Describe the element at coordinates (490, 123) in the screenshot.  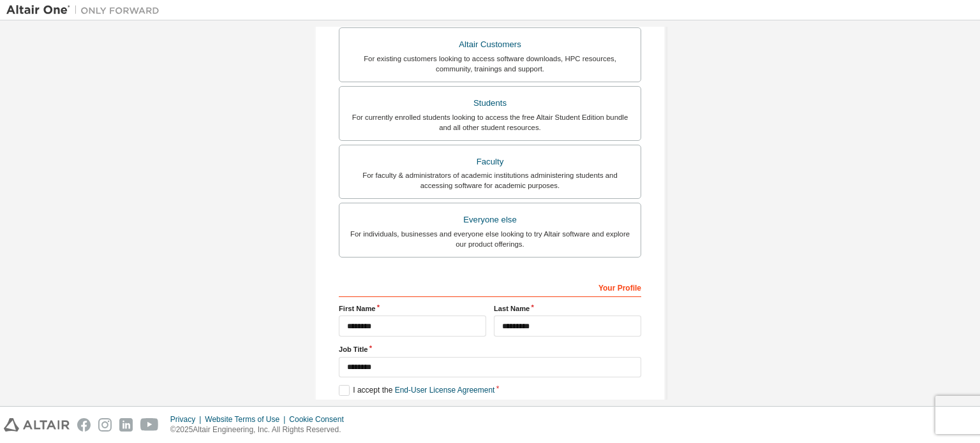
I see `div: For currently enrolled students looking to access the free Altair Student Edition bundle and all ...` at that location.